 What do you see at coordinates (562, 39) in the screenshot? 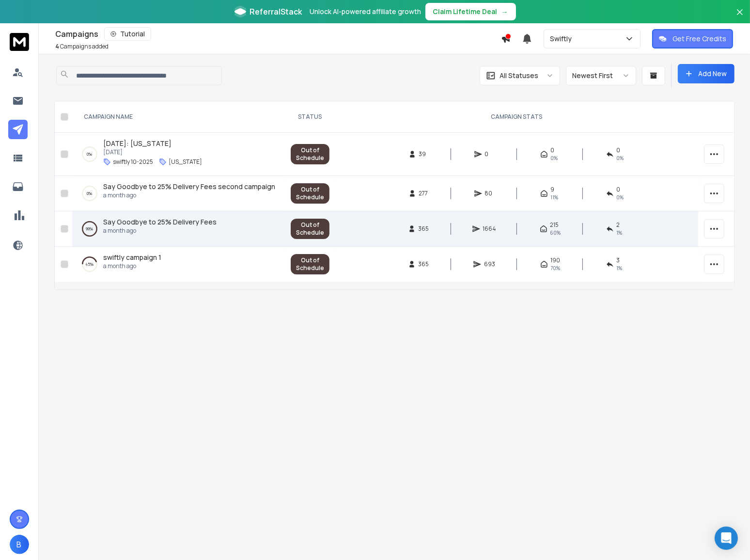
I see `p: Swiftly` at bounding box center [562, 39].